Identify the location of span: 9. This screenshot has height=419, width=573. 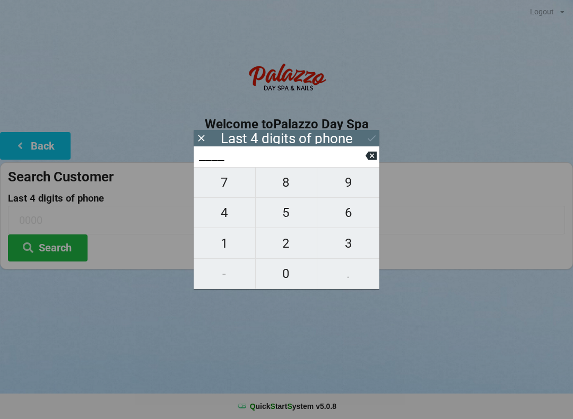
(348, 182).